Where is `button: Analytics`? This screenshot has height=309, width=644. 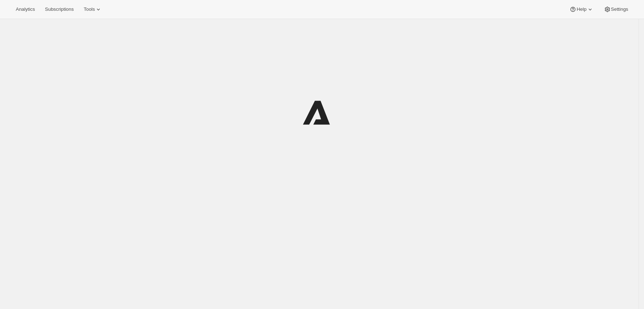
button: Analytics is located at coordinates (25, 9).